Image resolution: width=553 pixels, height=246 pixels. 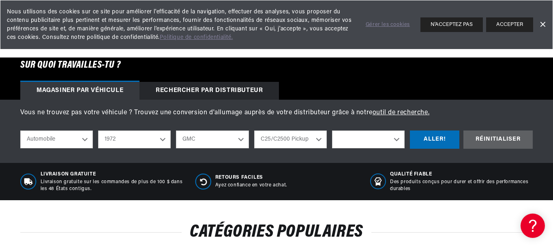 What do you see at coordinates (290, 139) in the screenshot?
I see `select: Modèle` at bounding box center [290, 139].